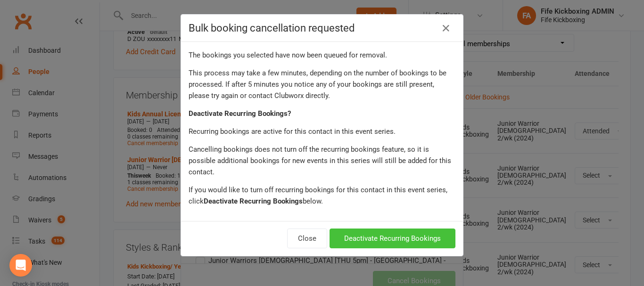  What do you see at coordinates (253, 201) in the screenshot?
I see `strong: Deactivate Recurring Bookings` at bounding box center [253, 201].